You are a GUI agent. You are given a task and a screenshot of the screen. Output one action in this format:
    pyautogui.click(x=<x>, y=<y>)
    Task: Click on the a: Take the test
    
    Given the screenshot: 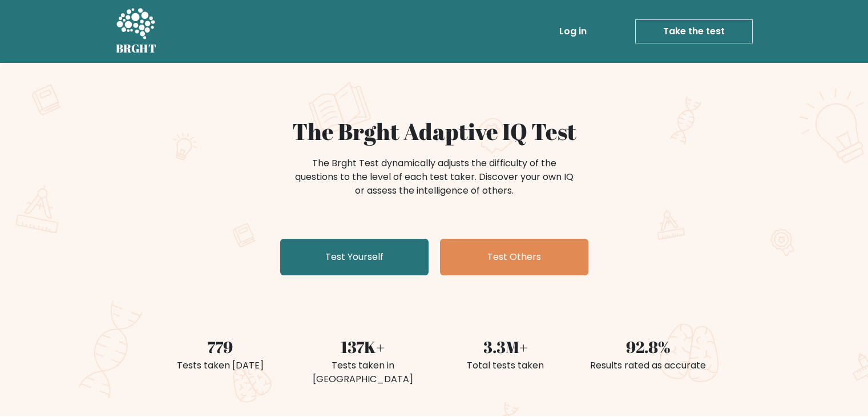 What is the action you would take?
    pyautogui.click(x=694, y=31)
    